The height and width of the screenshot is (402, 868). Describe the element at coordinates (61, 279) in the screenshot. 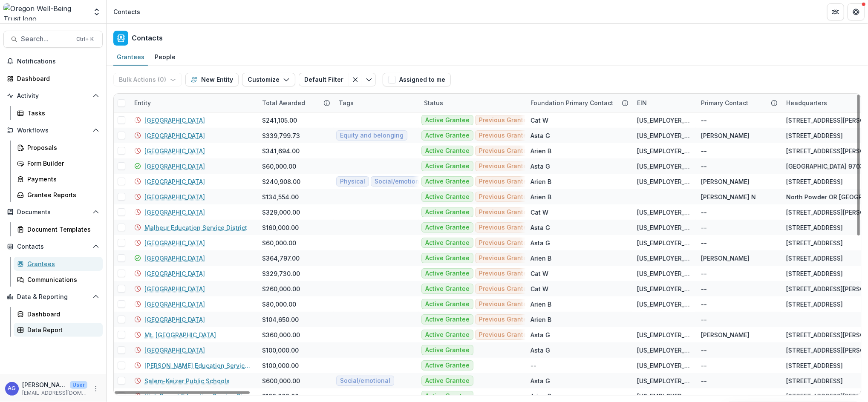

I see `div: Communications` at that location.